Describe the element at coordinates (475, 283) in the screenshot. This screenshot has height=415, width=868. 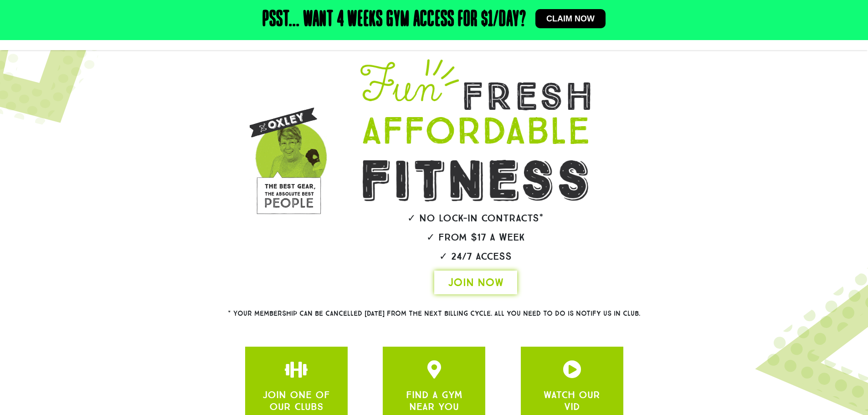
I see `a: JOIN NOW` at that location.